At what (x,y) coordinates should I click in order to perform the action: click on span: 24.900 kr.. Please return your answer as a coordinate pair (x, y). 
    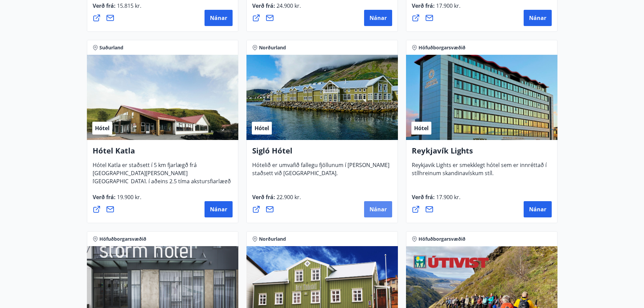
    Looking at the image, I should click on (288, 5).